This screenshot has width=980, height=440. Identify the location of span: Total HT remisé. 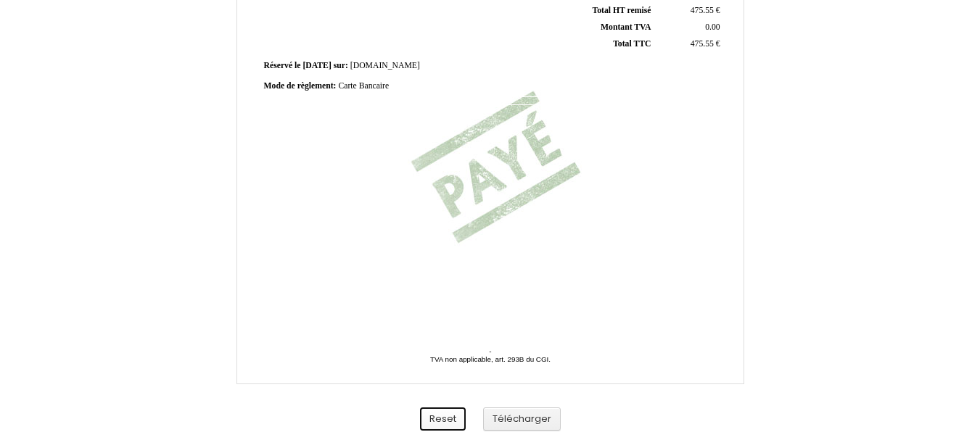
(620, 10).